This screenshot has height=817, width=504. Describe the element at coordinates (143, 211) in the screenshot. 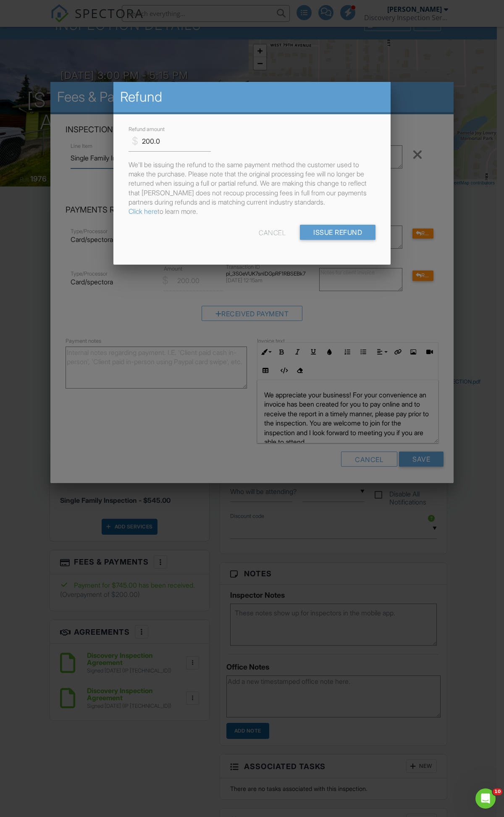

I see `a: Click here` at that location.